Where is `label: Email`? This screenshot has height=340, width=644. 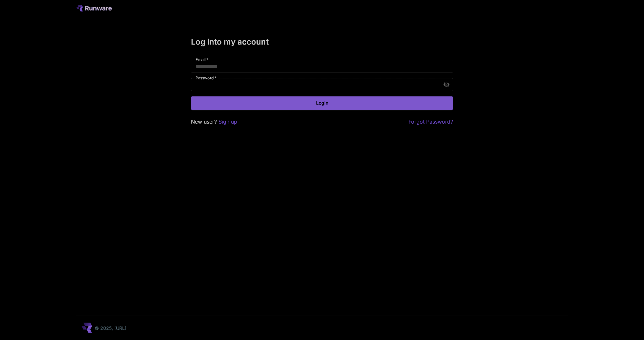
label: Email is located at coordinates (202, 59).